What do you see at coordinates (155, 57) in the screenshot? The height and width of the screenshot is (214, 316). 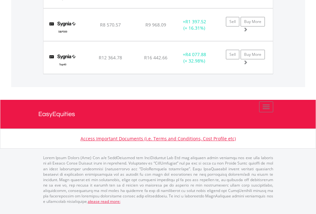 I see `span: R16 442.66` at bounding box center [155, 57].